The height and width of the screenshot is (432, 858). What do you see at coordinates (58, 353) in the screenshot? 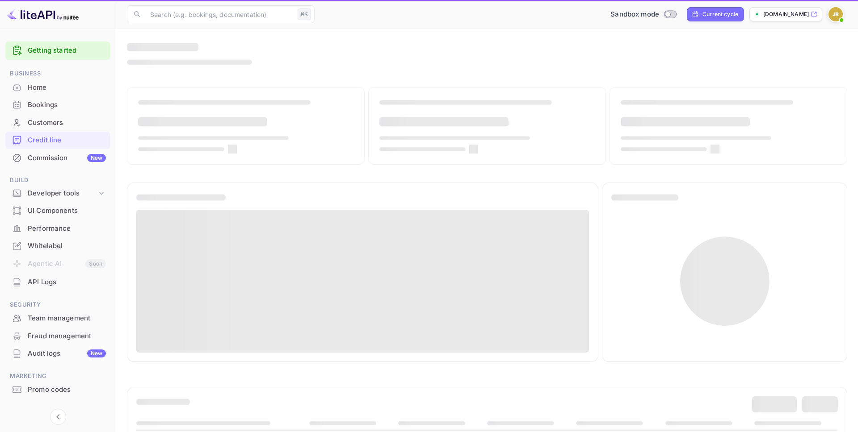
I see `a: Audit logsNew` at bounding box center [58, 353].